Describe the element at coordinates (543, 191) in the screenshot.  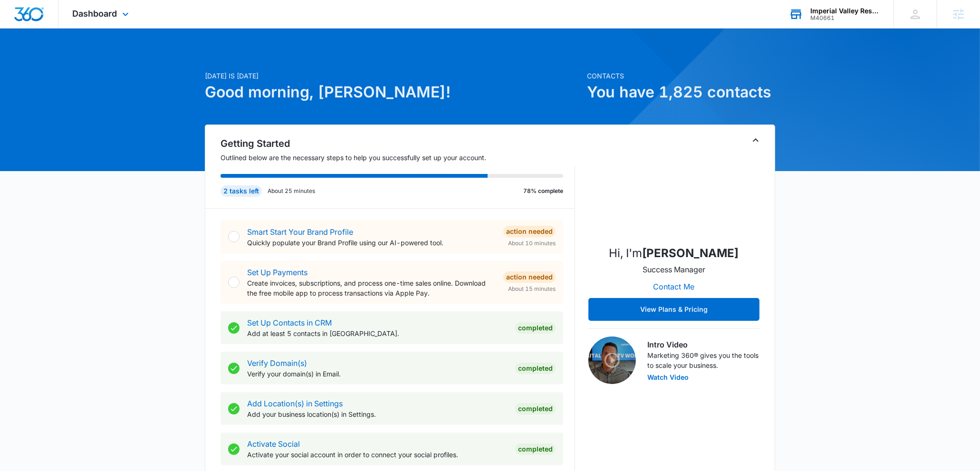
I see `p: 78% complete` at that location.